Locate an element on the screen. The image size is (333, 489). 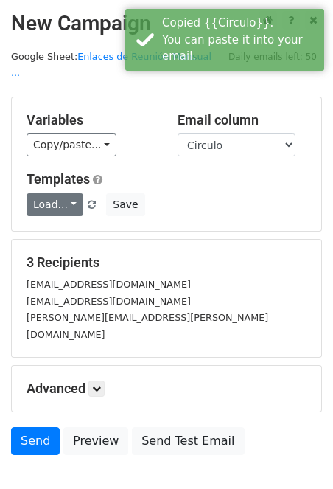
h5: Email column is located at coordinates (242, 120).